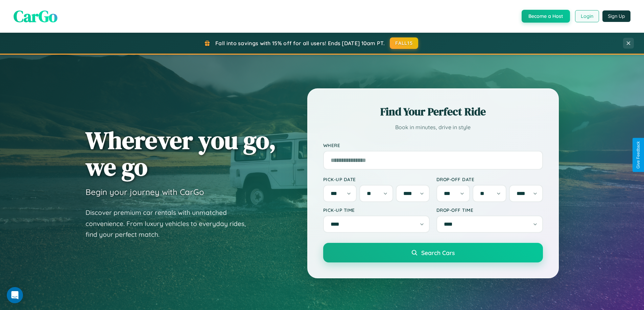 This screenshot has height=310, width=644. Describe the element at coordinates (181, 154) in the screenshot. I see `h1: Wherever you go, we go` at that location.